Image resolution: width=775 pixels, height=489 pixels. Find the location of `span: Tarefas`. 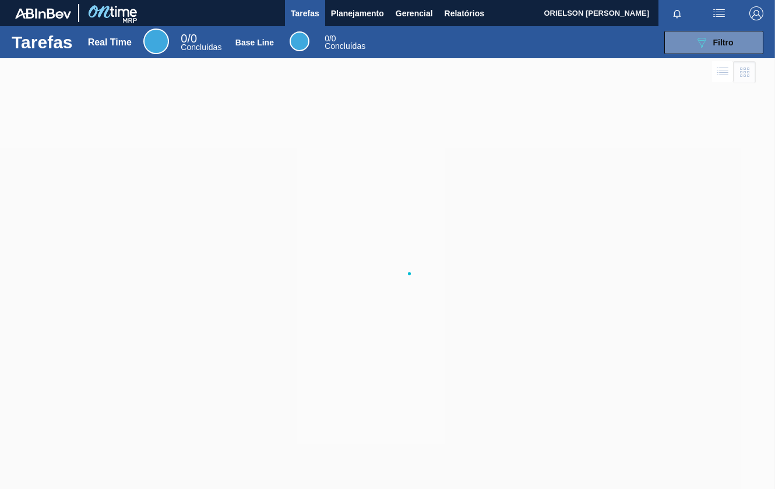

span: Tarefas is located at coordinates (305, 13).